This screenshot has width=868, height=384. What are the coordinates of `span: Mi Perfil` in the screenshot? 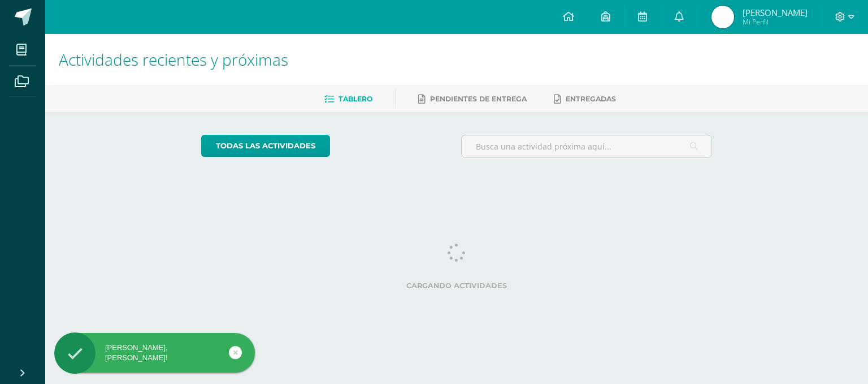 It's located at (775, 21).